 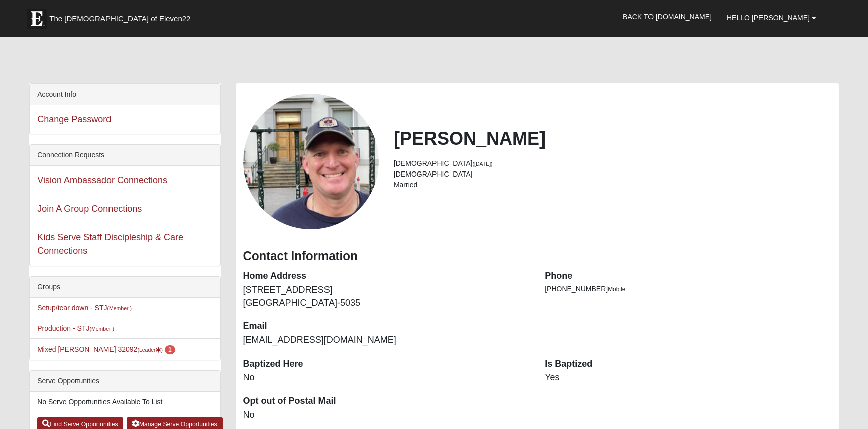 I want to click on div: Serve Opportunities, so click(x=124, y=381).